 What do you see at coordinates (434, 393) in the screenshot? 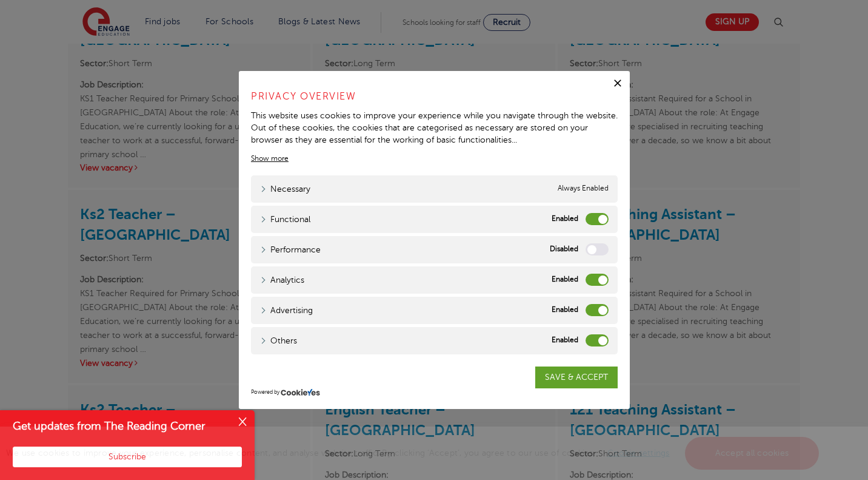
I see `div: Powered by` at bounding box center [434, 393].